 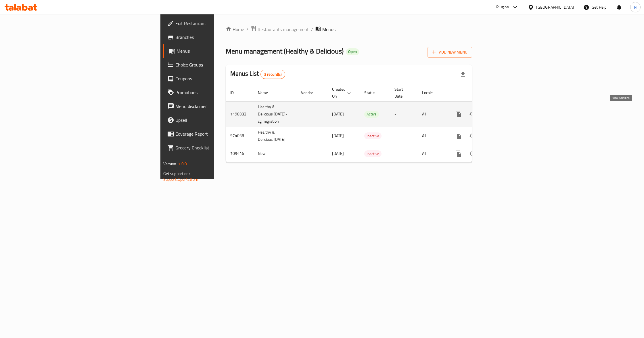 What do you see at coordinates (635, 7) in the screenshot?
I see `span: N` at bounding box center [635, 7].